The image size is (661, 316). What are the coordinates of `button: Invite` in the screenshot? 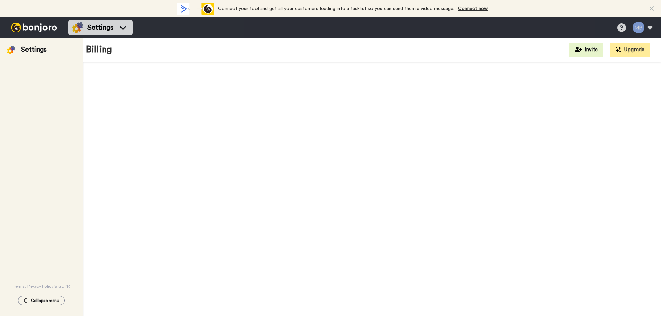 It's located at (586, 50).